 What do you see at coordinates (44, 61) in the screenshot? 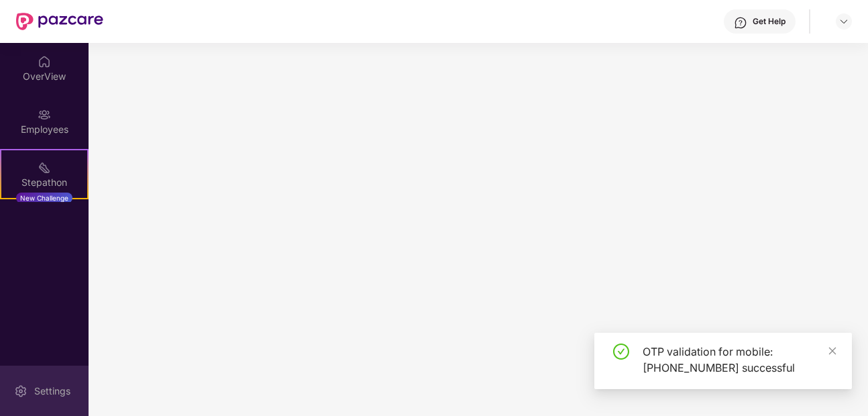
I see `img: svg+xml;base64,PHN2ZyBpZD0iSG9tZSIgeG1sbnM9Imh0dHA6Ly93d3cudzMub3JnLzIwMDAvc3ZnIiB3aWR0aD0iMjAiIG...` at bounding box center [44, 61].